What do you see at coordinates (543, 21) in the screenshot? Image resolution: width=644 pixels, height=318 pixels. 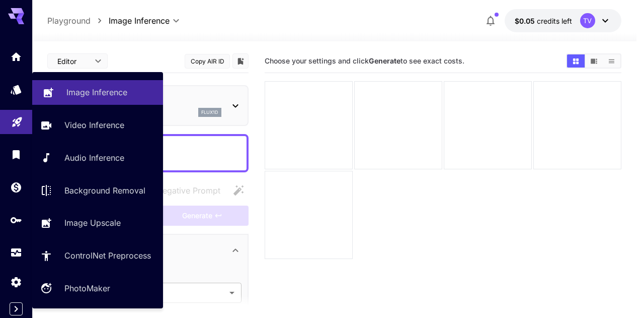 I see `div: $0.05` at bounding box center [543, 21].